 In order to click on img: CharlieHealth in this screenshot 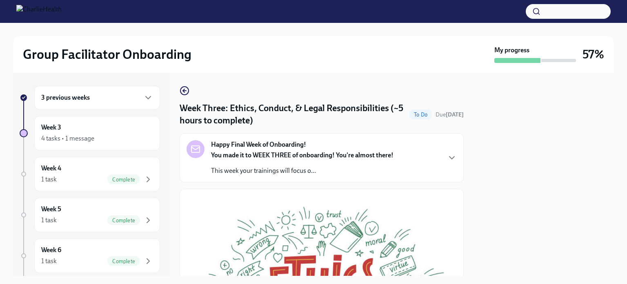, I will do `click(39, 11)`.